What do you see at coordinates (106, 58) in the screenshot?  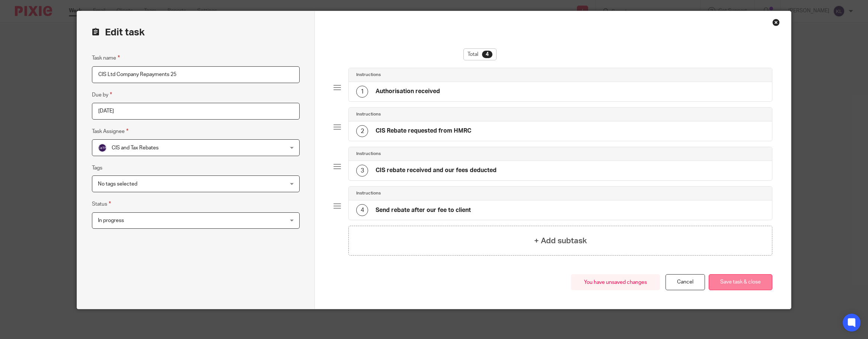 I see `label: Task name` at bounding box center [106, 58].